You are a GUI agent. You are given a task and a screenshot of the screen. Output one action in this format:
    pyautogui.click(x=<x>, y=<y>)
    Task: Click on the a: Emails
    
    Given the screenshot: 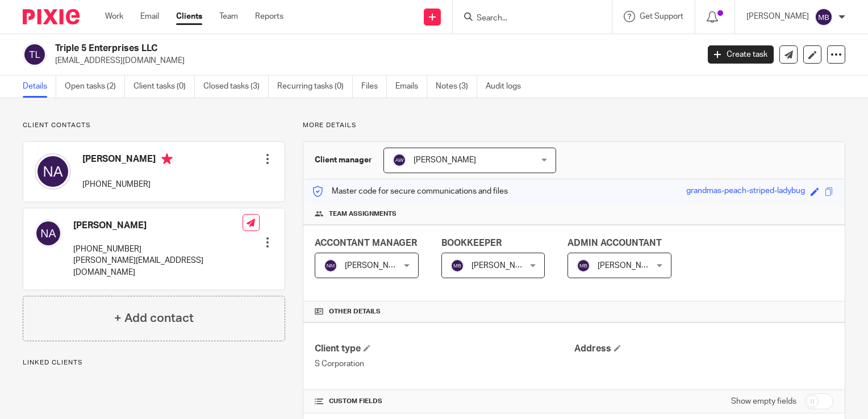 What is the action you would take?
    pyautogui.click(x=411, y=87)
    